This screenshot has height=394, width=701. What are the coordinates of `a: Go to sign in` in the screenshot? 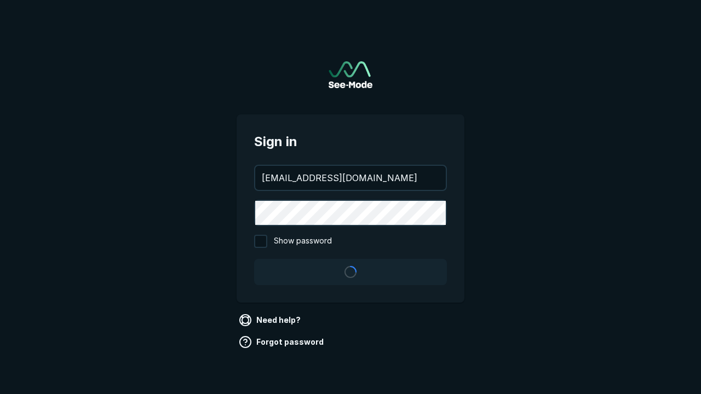 It's located at (351, 75).